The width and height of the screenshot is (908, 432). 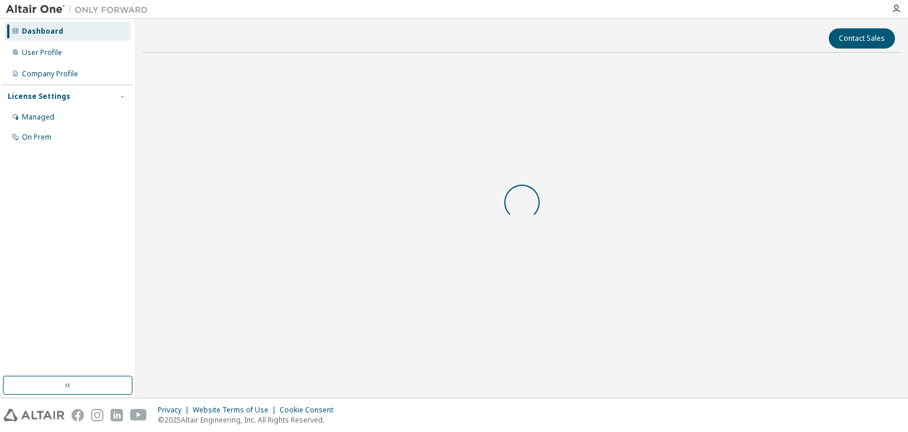 I want to click on img: Altair One, so click(x=80, y=9).